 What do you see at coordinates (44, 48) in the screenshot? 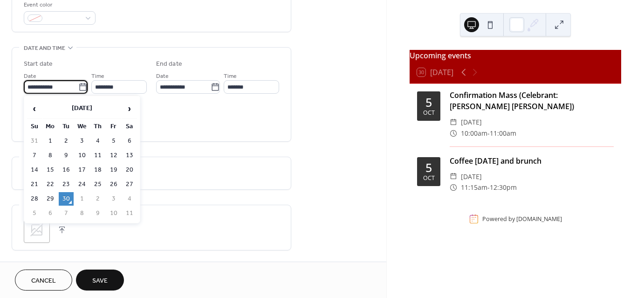
I see `span: Date and time` at bounding box center [44, 48].